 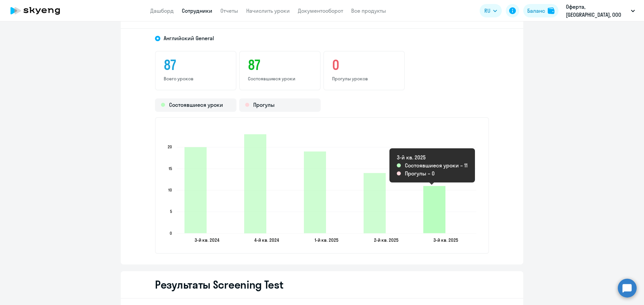 I want to click on span: Английский General, so click(x=189, y=38).